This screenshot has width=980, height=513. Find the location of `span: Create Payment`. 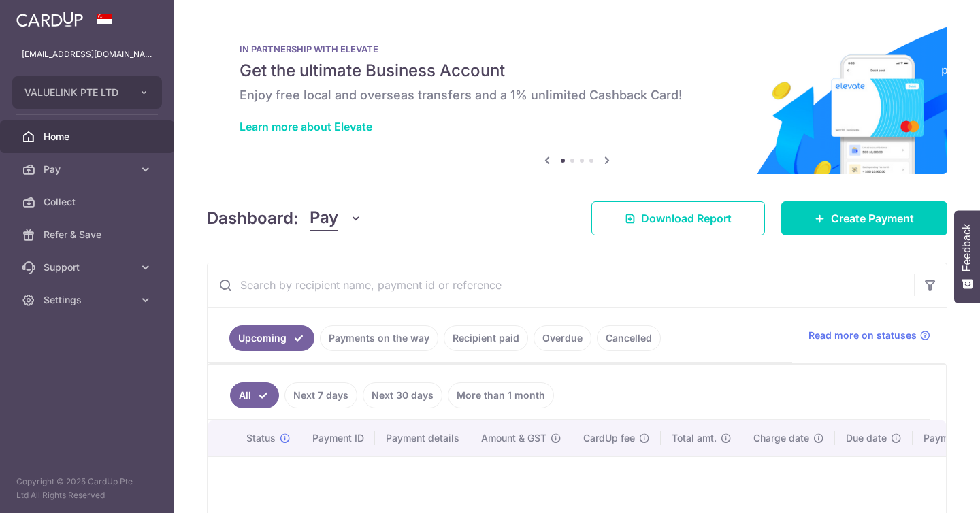

span: Create Payment is located at coordinates (872, 219).